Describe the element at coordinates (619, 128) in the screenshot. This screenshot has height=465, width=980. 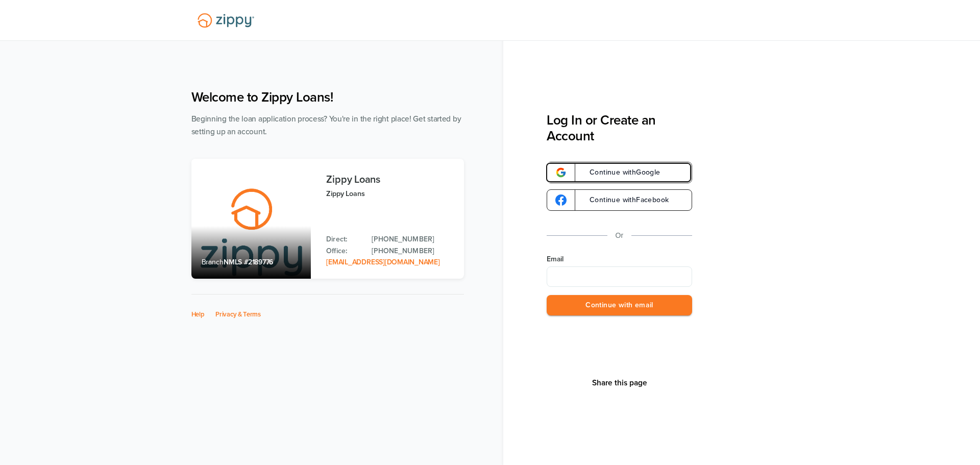
I see `h3: Log In or Create an Account` at that location.